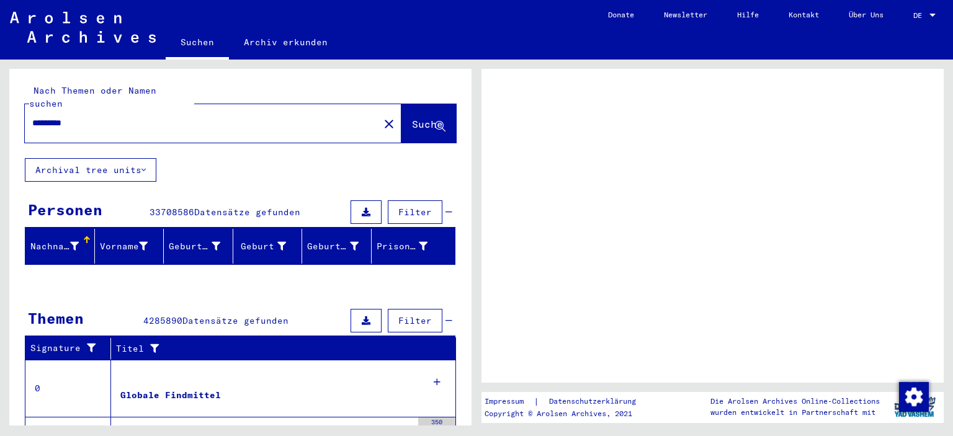 This screenshot has width=953, height=436. I want to click on td: 0, so click(68, 388).